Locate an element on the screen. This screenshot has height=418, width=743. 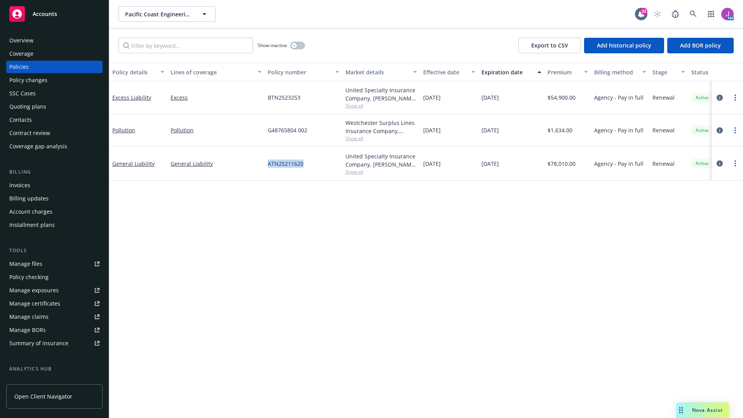
a: Contacts is located at coordinates (54, 120).